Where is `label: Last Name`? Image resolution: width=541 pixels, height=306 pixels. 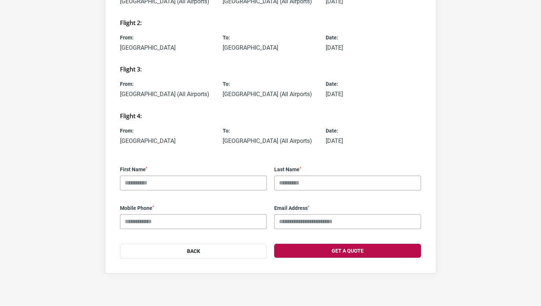
label: Last Name is located at coordinates (348, 169).